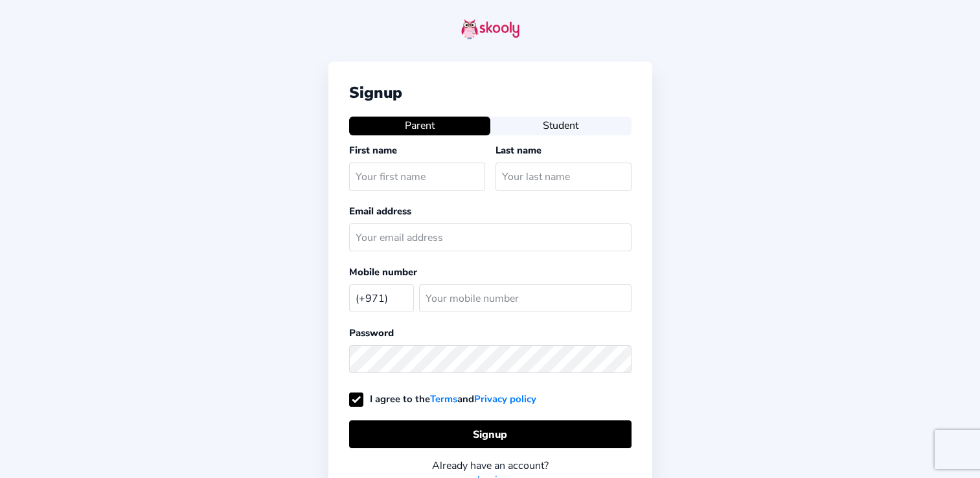  What do you see at coordinates (621, 359) in the screenshot?
I see `button: eye outlineeye off outline` at bounding box center [621, 359].